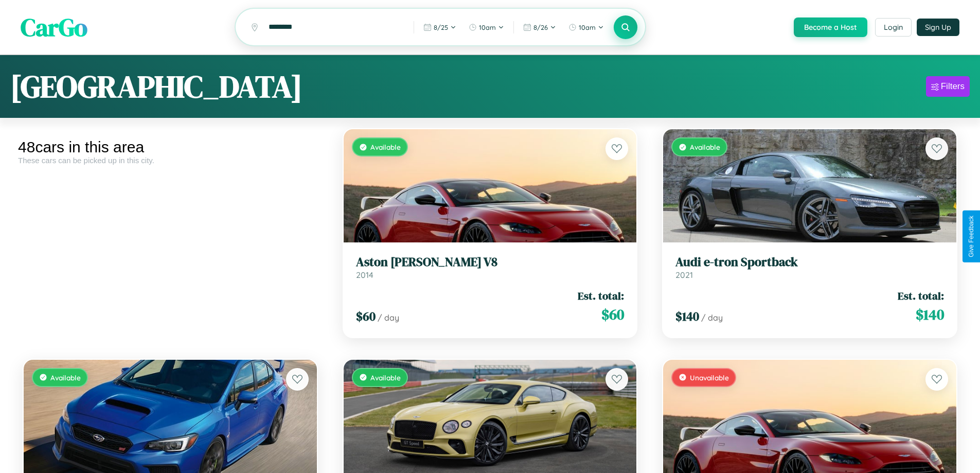 This screenshot has height=473, width=980. Describe the element at coordinates (809, 262) in the screenshot. I see `h3: Audi e-tron Sportback` at that location.